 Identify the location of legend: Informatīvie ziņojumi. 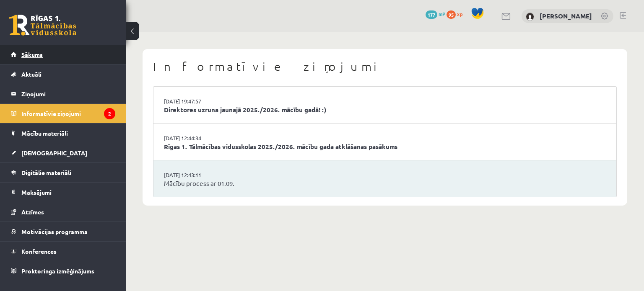
(68, 114).